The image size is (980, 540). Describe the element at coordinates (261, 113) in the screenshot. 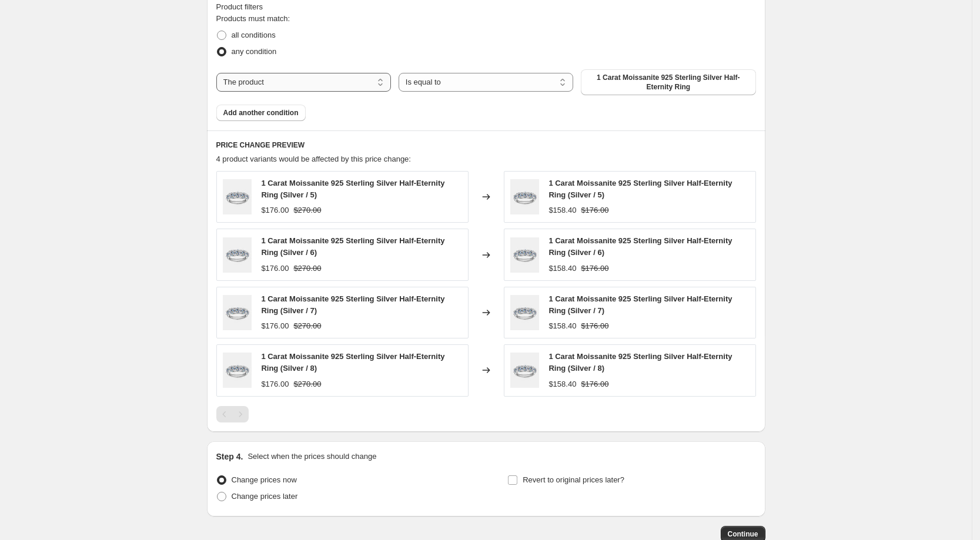

I see `button: Add another condition` at that location.